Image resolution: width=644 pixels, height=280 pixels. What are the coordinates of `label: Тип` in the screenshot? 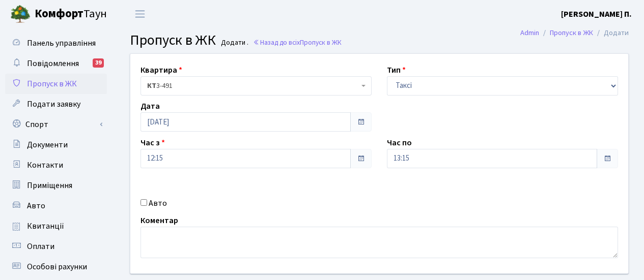 It's located at (396, 70).